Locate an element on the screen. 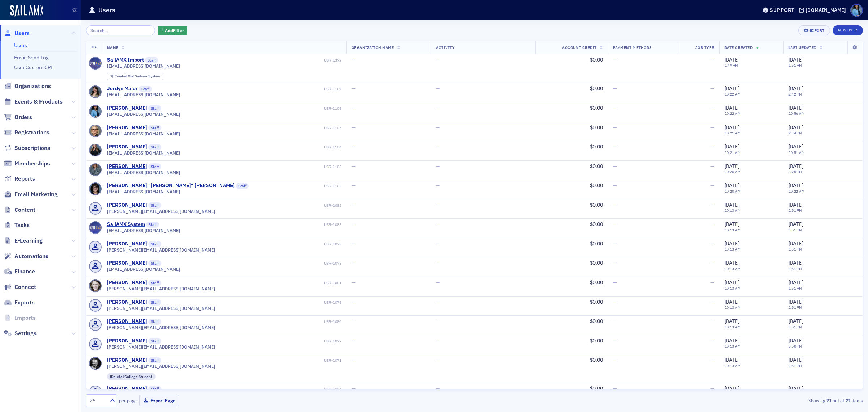  div: Created Via: Sailamx System is located at coordinates (135, 76).